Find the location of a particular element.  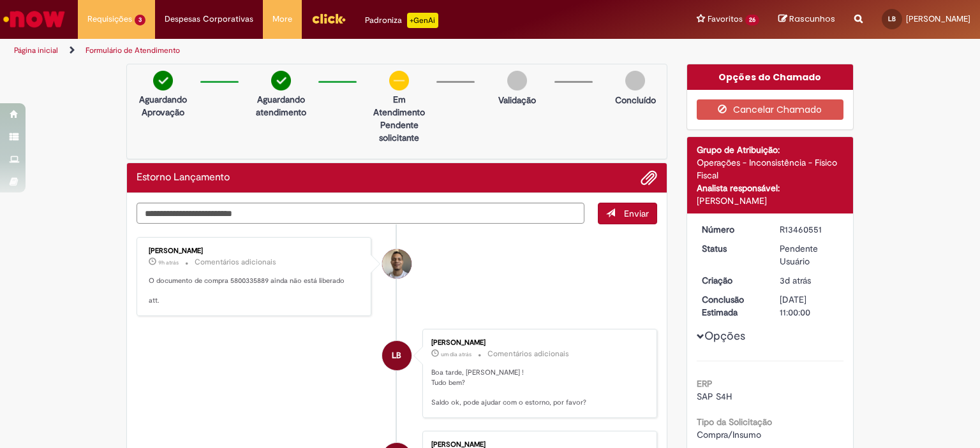

div: Analista responsável: is located at coordinates (770, 188).